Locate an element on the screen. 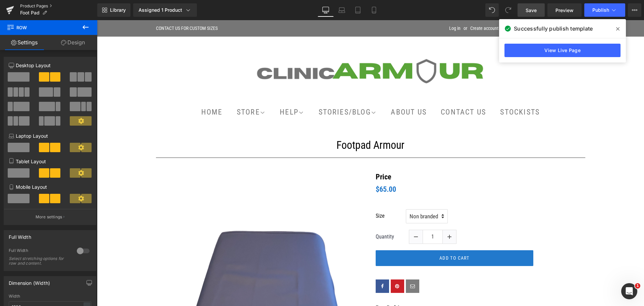 The height and width of the screenshot is (306, 644). button: Undo is located at coordinates (492, 10).